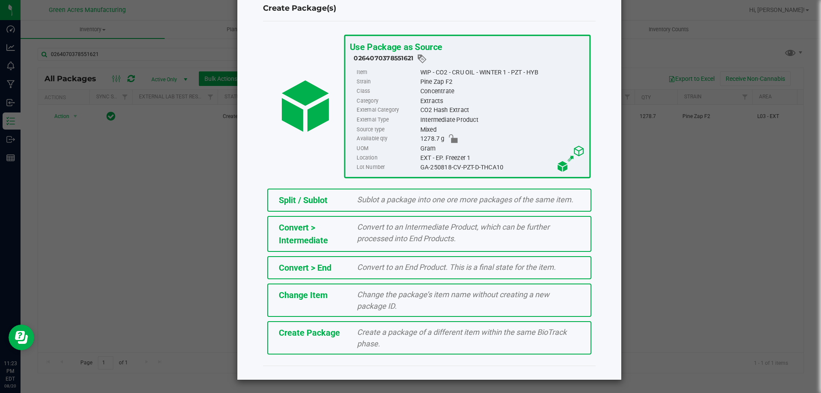 The width and height of the screenshot is (821, 393). I want to click on div: CO2 Hash Extract, so click(502, 110).